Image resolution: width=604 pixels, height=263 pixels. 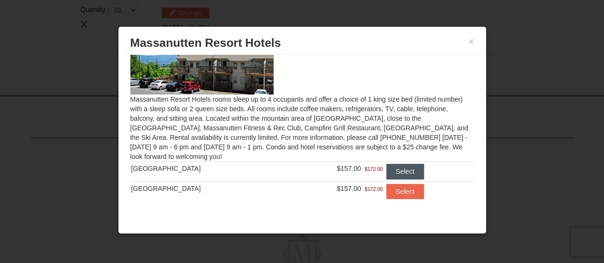 What do you see at coordinates (202, 55) in the screenshot?
I see `img: 19219026-1-e3b4ac8e.jpg` at bounding box center [202, 55].